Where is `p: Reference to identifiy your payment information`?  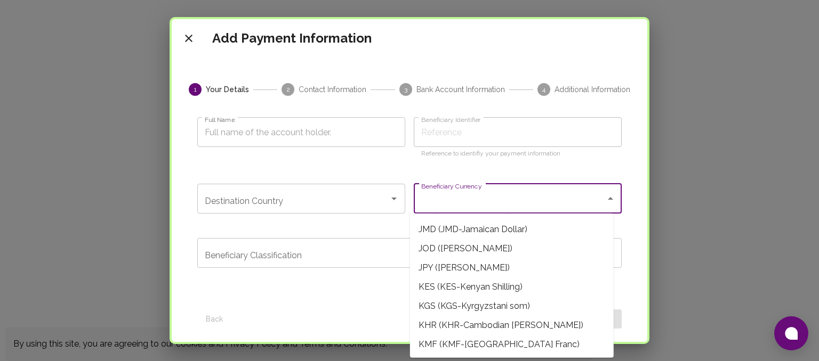
p: Reference to identifiy your payment information is located at coordinates (518, 154).